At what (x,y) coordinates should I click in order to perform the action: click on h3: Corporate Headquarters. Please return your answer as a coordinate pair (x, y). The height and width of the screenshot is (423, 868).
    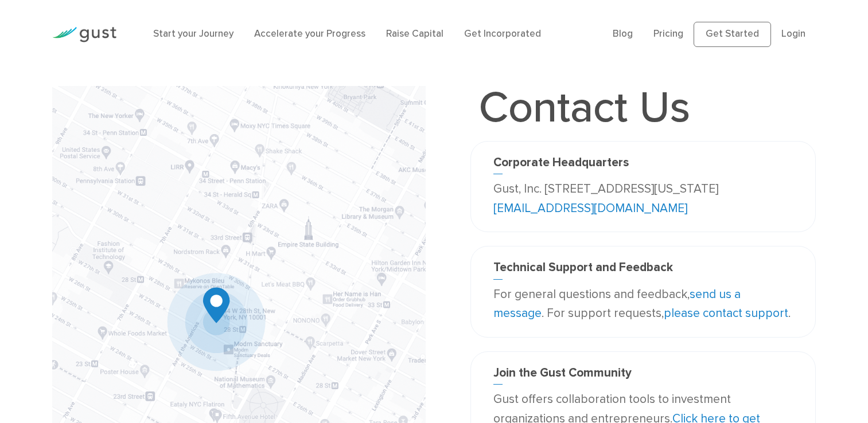
    Looking at the image, I should click on (643, 164).